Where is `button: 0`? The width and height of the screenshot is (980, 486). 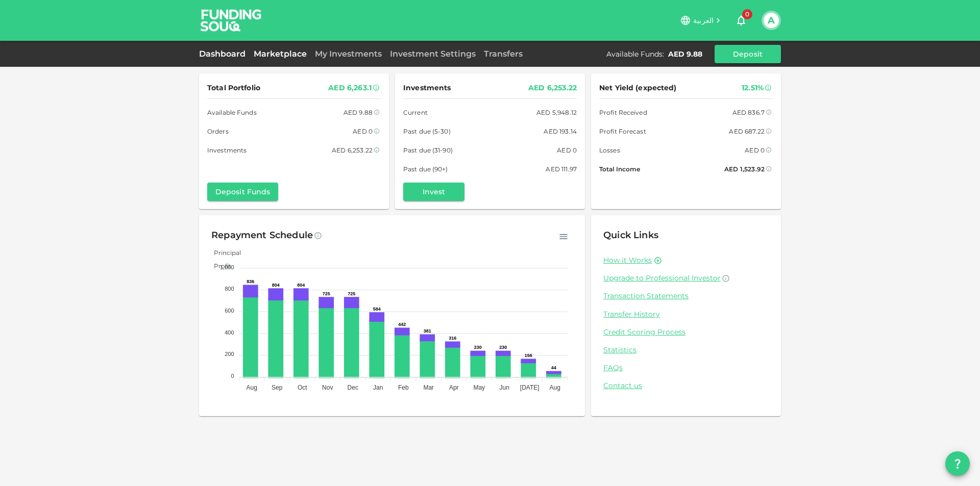 button: 0 is located at coordinates (741, 20).